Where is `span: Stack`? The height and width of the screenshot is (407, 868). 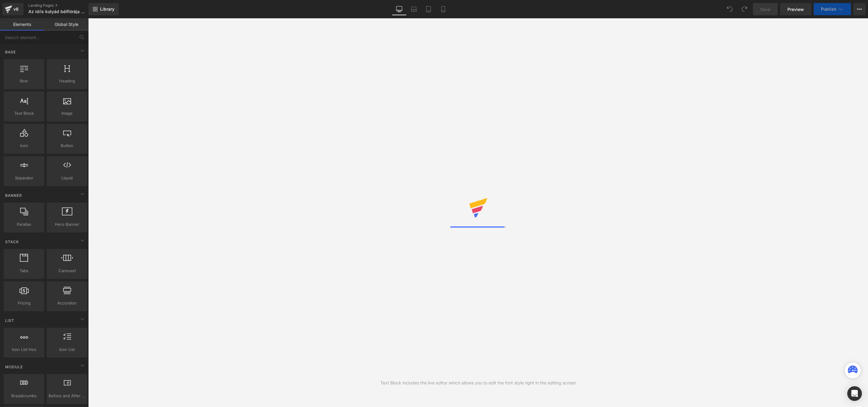
span: Stack is located at coordinates (12, 242).